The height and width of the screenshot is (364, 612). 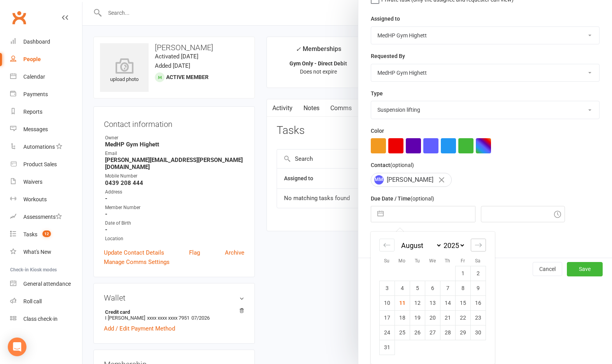 I want to click on small: Th, so click(x=447, y=260).